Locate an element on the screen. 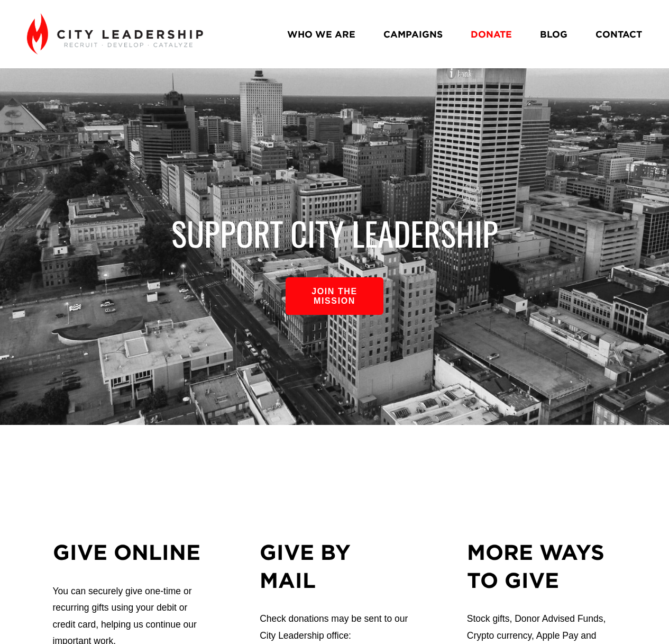 Image resolution: width=669 pixels, height=644 pixels. a: DONATE is located at coordinates (492, 34).